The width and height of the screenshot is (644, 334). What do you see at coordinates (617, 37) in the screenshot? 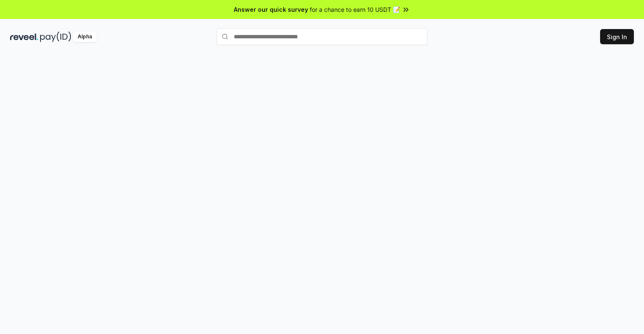
I see `button: Sign In` at bounding box center [617, 37].